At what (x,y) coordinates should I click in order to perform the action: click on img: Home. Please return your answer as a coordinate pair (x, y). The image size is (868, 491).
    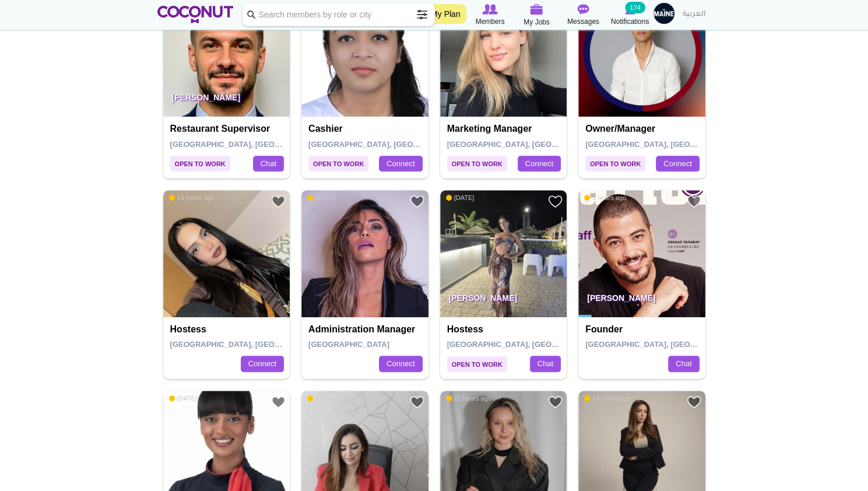
    Looking at the image, I should click on (195, 15).